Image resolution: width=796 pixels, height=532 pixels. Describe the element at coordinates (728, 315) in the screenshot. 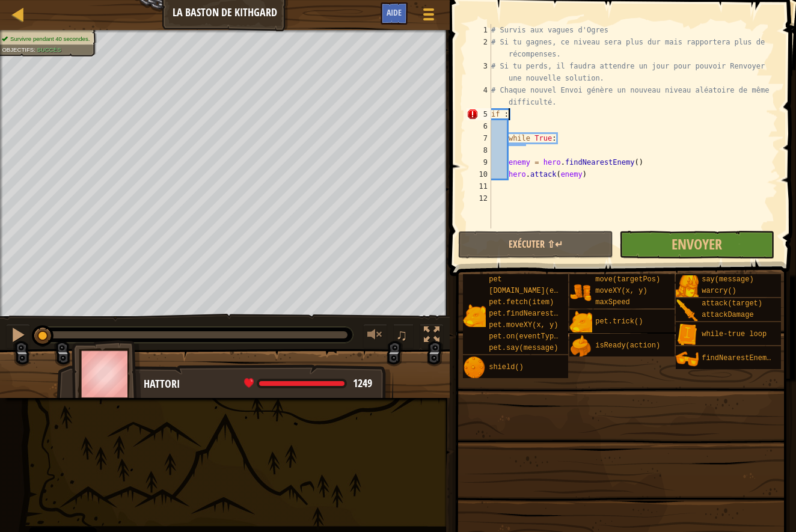

I see `span: attackDamage` at that location.